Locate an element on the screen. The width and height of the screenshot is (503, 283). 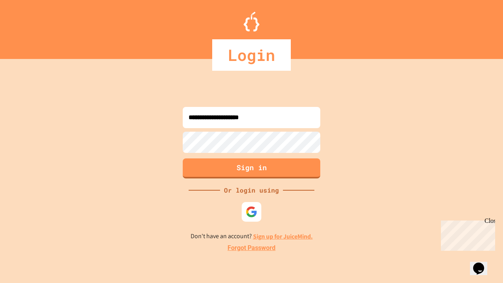
a: Forgot Password is located at coordinates (251, 248).